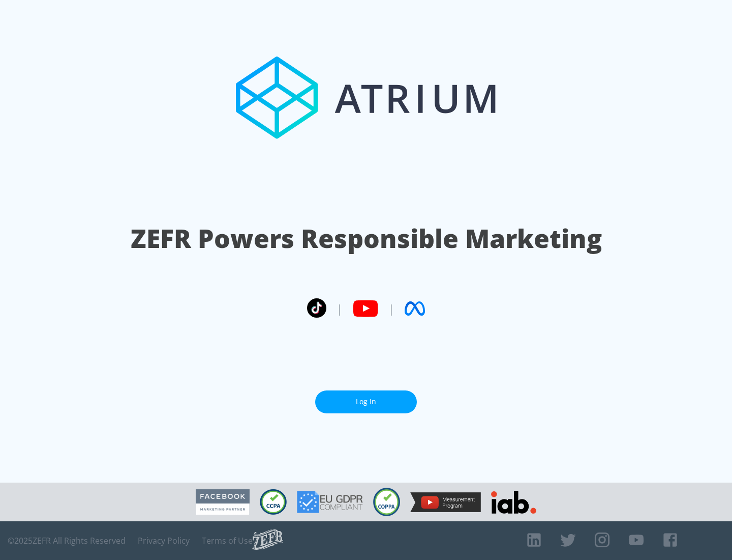 The height and width of the screenshot is (560, 732). What do you see at coordinates (514, 501) in the screenshot?
I see `img: IAB` at bounding box center [514, 501].